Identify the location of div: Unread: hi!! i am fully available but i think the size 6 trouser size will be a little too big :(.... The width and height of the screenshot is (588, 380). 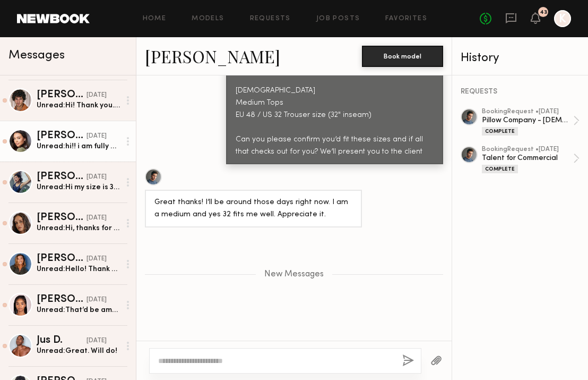
(78, 146).